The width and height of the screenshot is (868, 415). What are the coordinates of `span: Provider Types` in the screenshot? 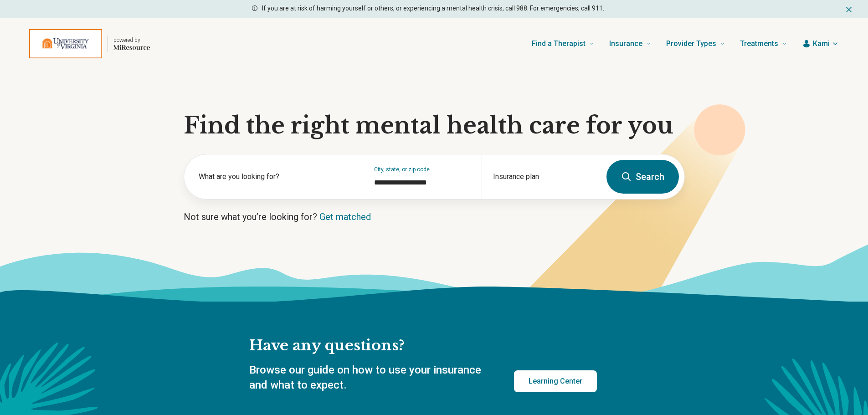 It's located at (691, 44).